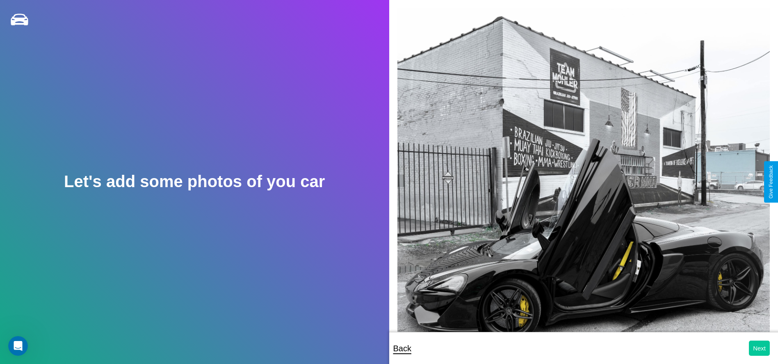 The width and height of the screenshot is (778, 364). I want to click on button: Next, so click(759, 348).